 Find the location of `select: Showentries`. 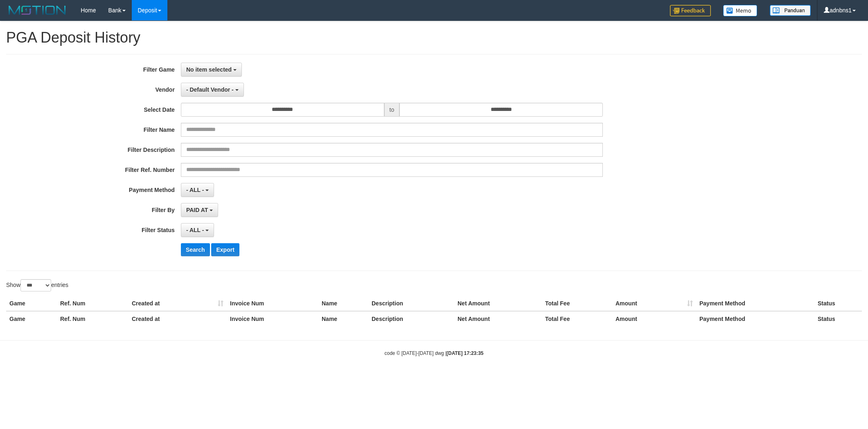

select: Showentries is located at coordinates (36, 285).